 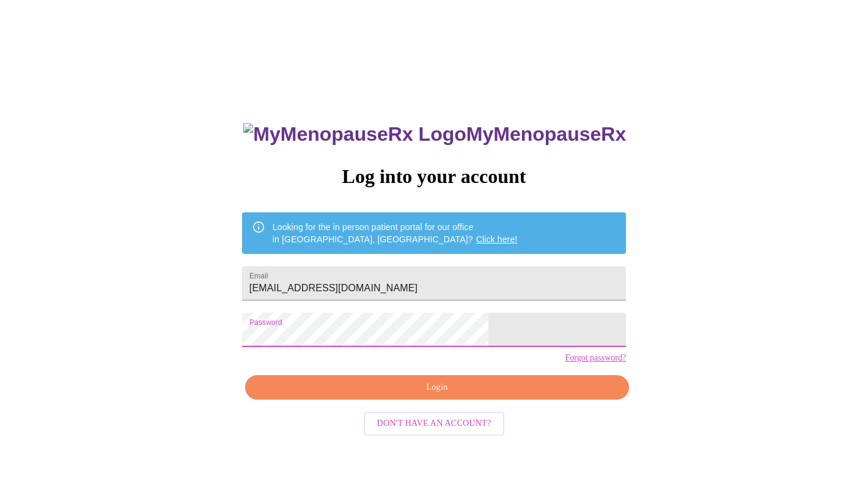 What do you see at coordinates (497, 239) in the screenshot?
I see `a: Click here!` at bounding box center [497, 239].